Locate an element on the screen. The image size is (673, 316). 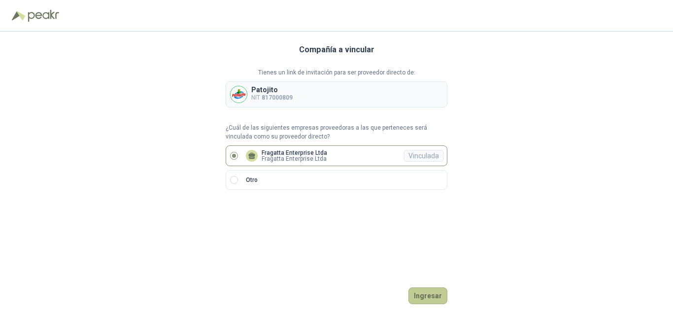
img: Company Logo is located at coordinates (239, 94).